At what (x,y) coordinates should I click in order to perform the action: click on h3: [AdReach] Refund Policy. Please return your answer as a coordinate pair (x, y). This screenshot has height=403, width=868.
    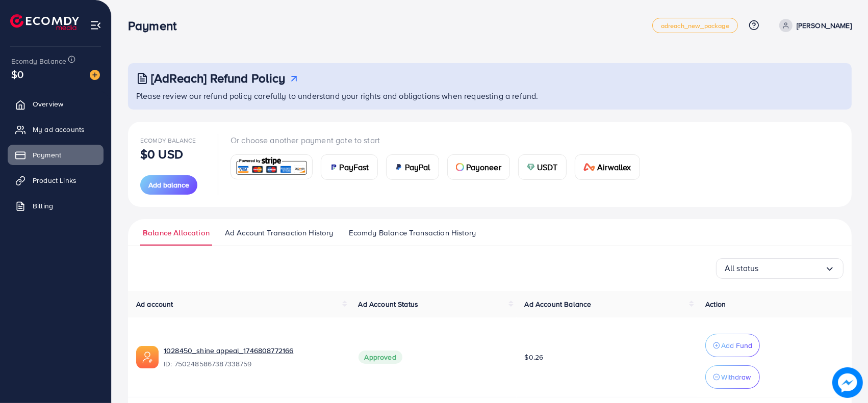
    Looking at the image, I should click on (218, 78).